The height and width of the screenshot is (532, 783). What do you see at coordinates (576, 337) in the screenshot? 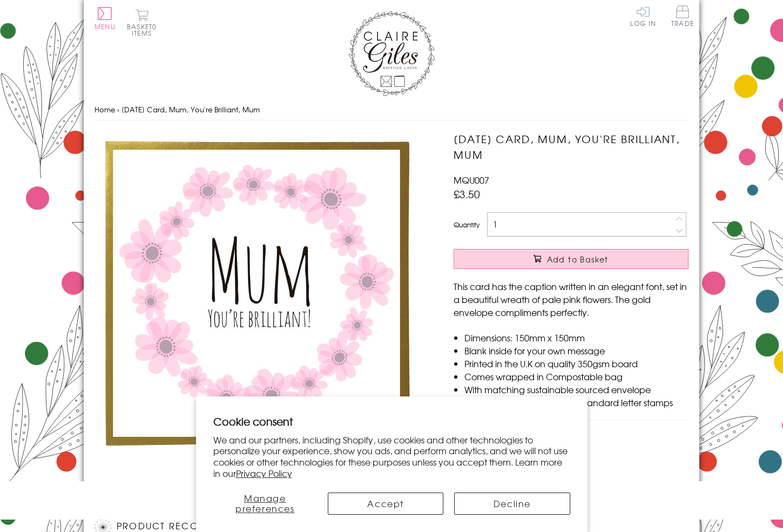
I see `li: Dimensions: 150mm x 150mm` at bounding box center [576, 337].